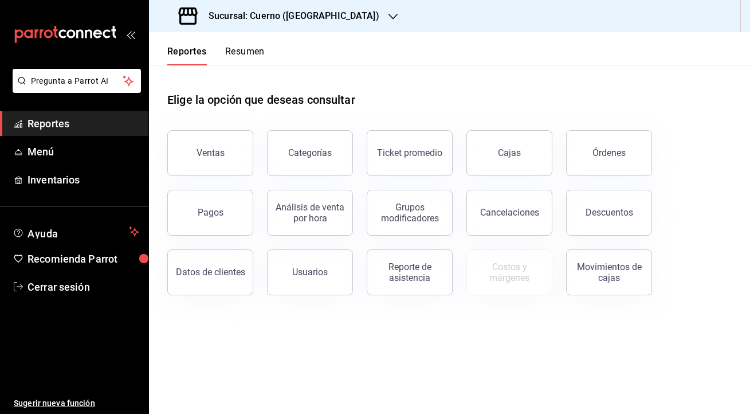  I want to click on span: Ayuda, so click(76, 232).